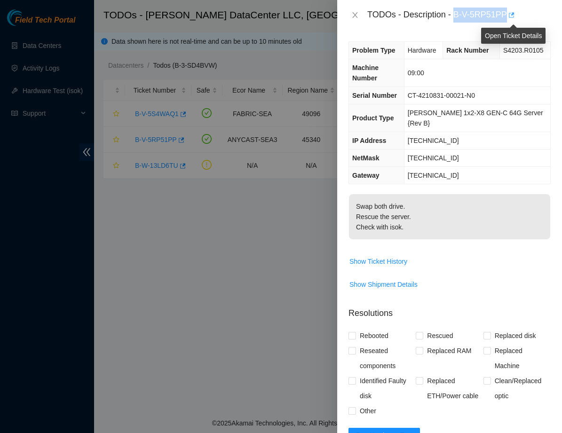  I want to click on span: Rebooted, so click(374, 336).